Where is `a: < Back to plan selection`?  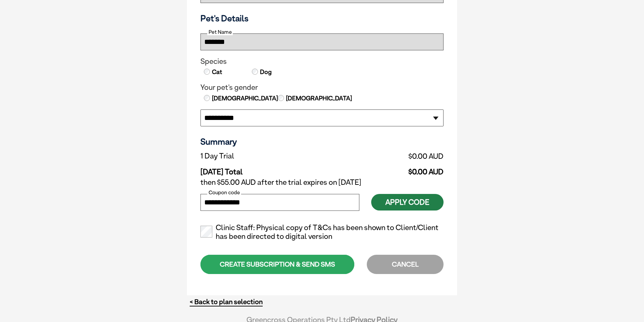 a: < Back to plan selection is located at coordinates (226, 302).